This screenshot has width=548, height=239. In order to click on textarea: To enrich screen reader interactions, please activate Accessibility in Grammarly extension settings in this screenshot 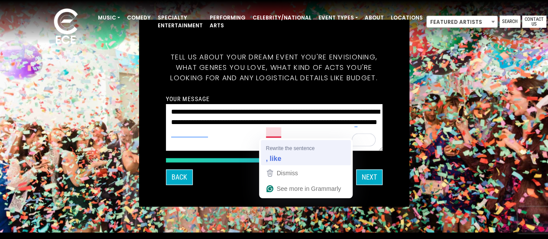, I will do `click(274, 127)`.